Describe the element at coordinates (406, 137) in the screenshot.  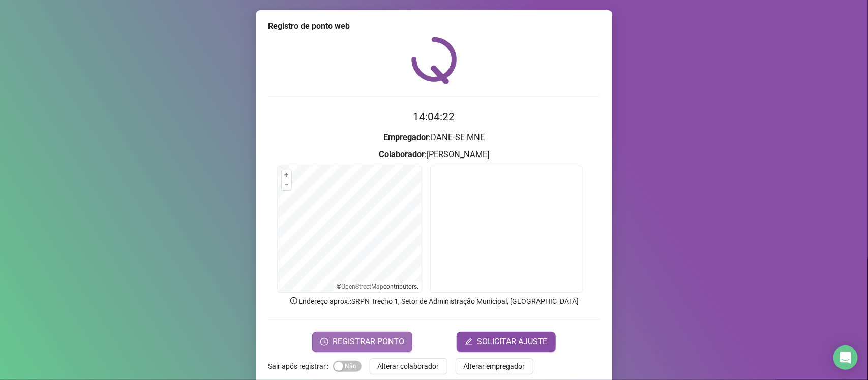
I see `strong: Empregador` at that location.